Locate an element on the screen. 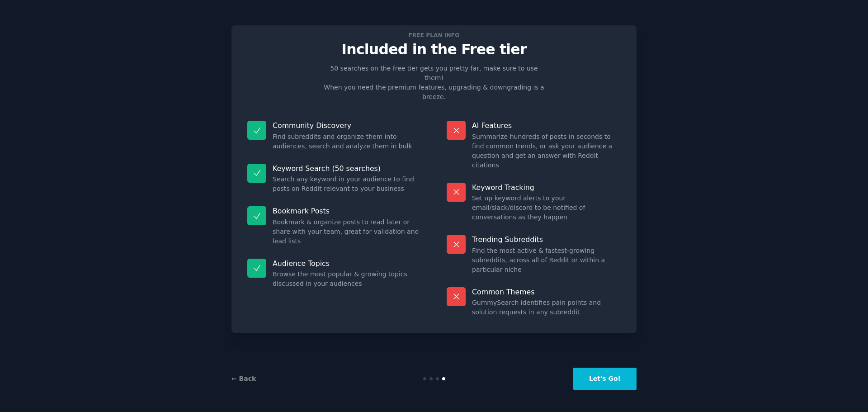  dd: Summarize hundreds of posts in seconds to find common trends, or ask your audience a question and... is located at coordinates (546, 151).